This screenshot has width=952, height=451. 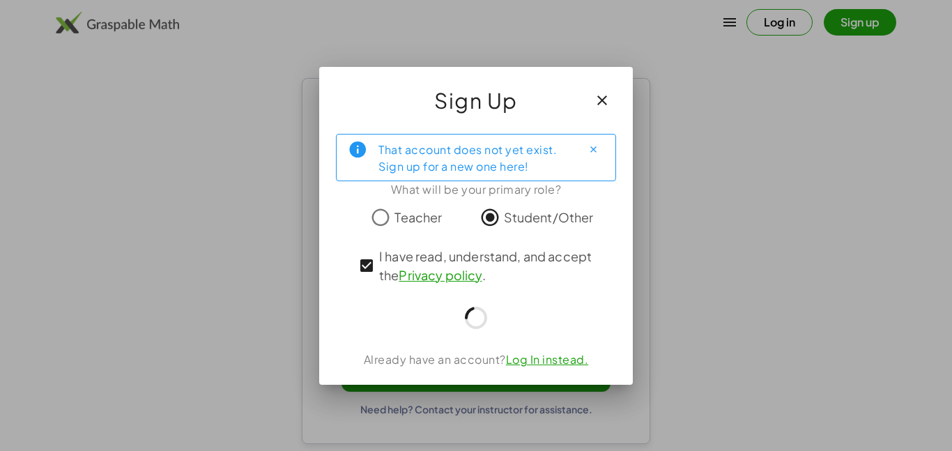 I want to click on span: Sign Up, so click(x=476, y=100).